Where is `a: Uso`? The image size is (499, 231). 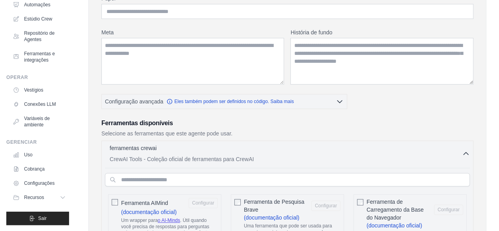 a: Uso is located at coordinates (39, 155).